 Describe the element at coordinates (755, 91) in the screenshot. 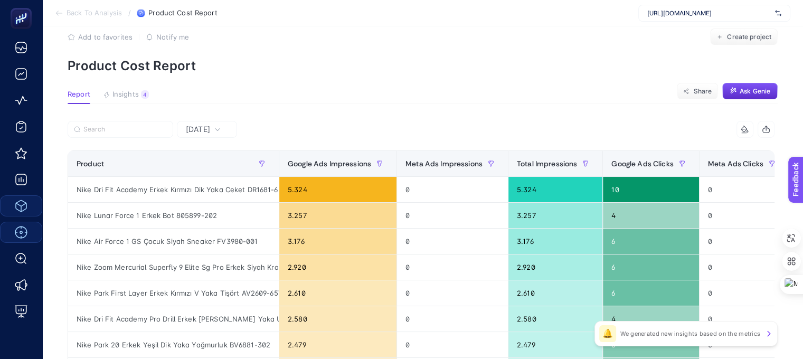

I see `span: Ask Genie` at that location.